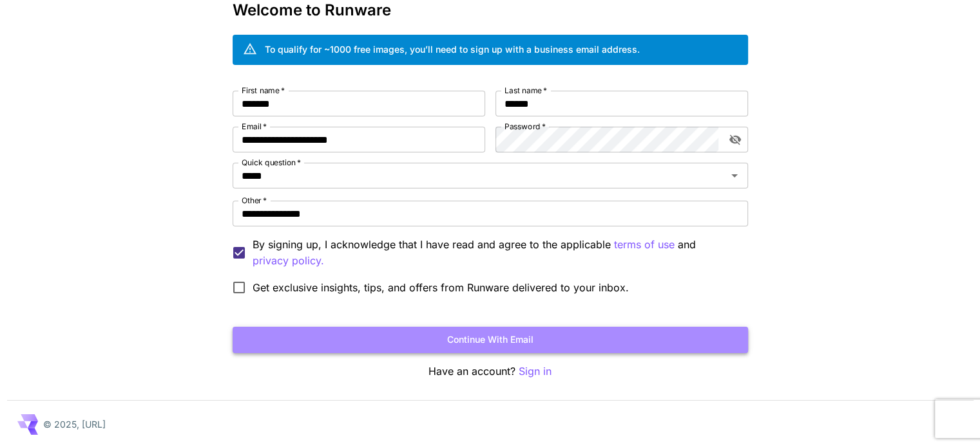 This screenshot has height=447, width=980. Describe the element at coordinates (644, 244) in the screenshot. I see `button: By signing up, I acknowledge that I have read and agree to the applicable and privacy policy.` at that location.